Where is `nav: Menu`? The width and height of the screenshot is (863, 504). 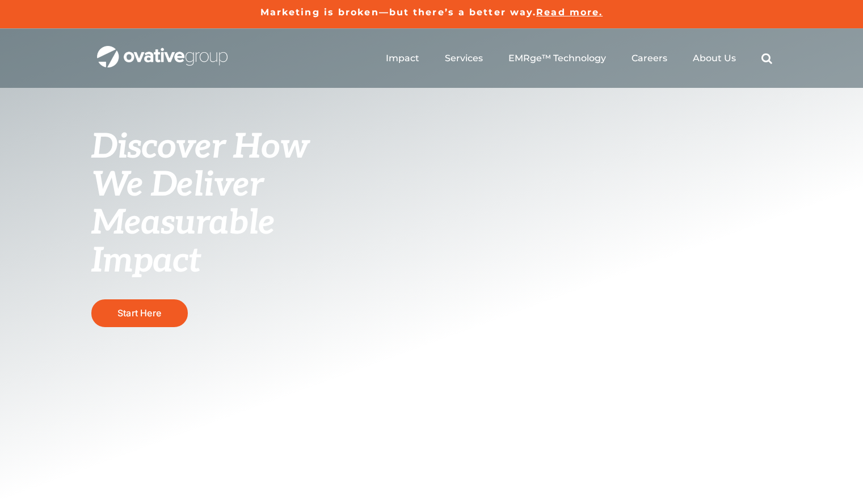
nav: Menu is located at coordinates (579, 58).